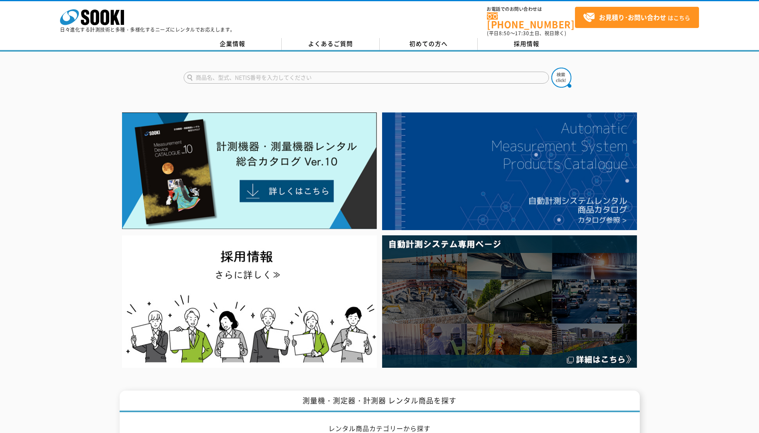  What do you see at coordinates (509, 301) in the screenshot?
I see `img: 自動計測システム専用ページ` at bounding box center [509, 301].